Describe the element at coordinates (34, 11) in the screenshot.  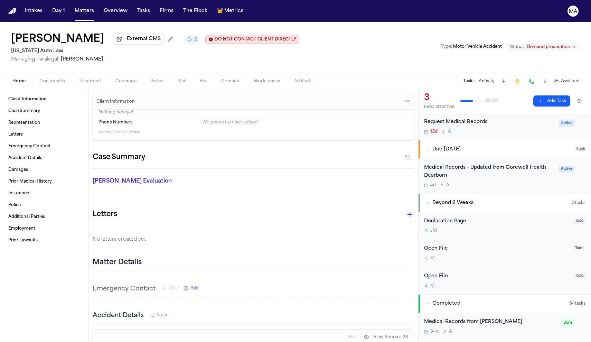
I see `button: Intakes` at that location.